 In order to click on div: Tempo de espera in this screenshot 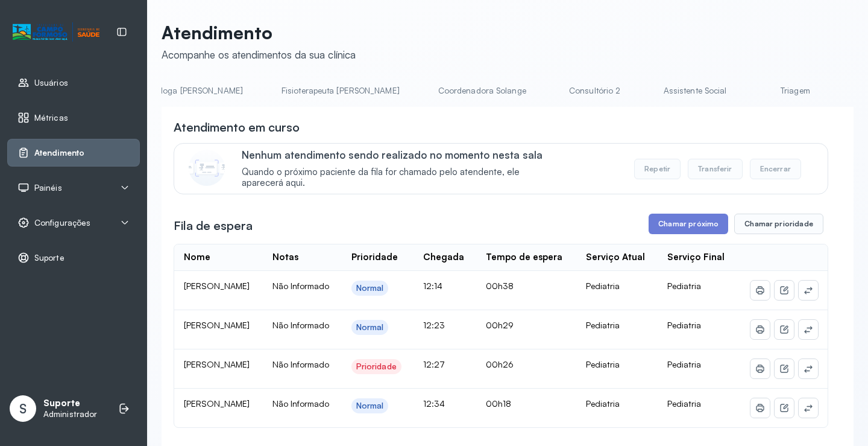, I will do `click(524, 257)`.